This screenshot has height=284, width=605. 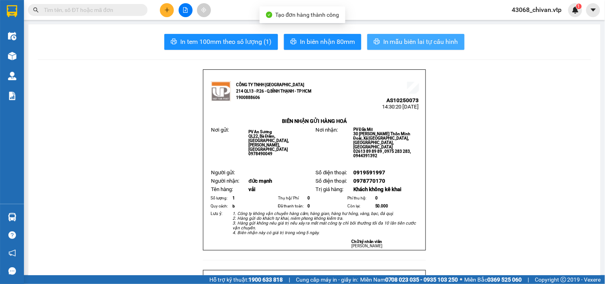 I want to click on span: 0978770170, so click(x=369, y=181).